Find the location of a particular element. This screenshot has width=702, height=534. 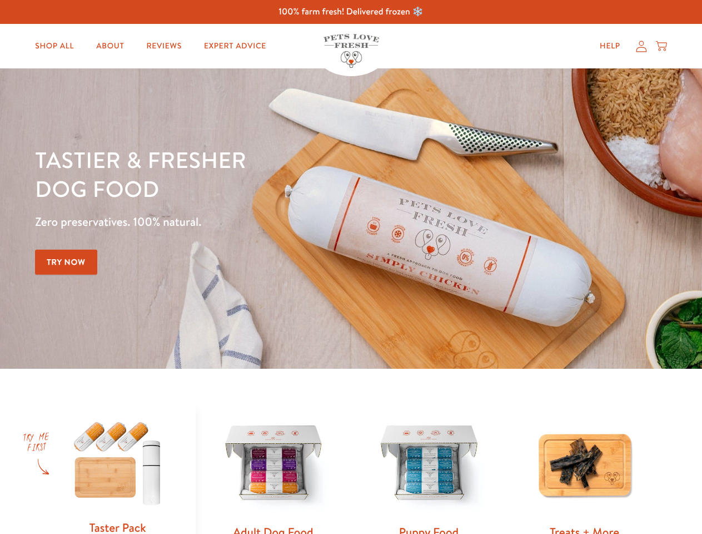

p: Zero preservatives. 100% natural. is located at coordinates (246, 222).